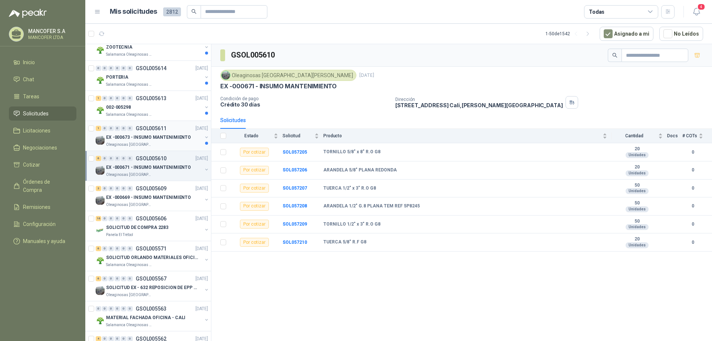 This screenshot has height=341, width=712. What do you see at coordinates (151, 158) in the screenshot?
I see `p: GSOL005610` at bounding box center [151, 158].